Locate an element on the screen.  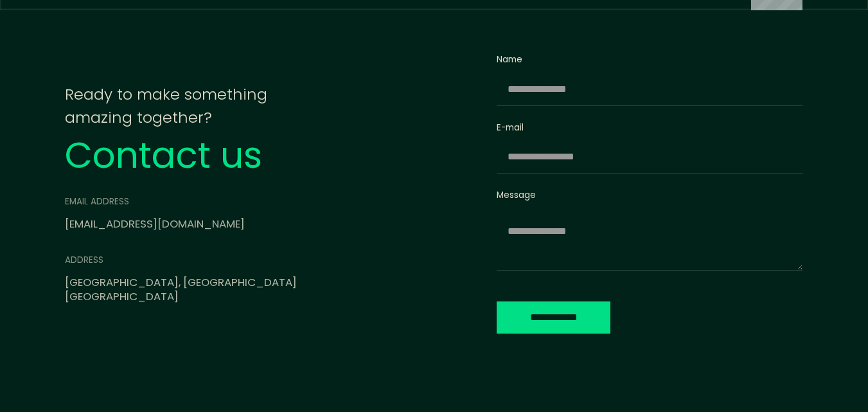
label: Name is located at coordinates (650, 60).